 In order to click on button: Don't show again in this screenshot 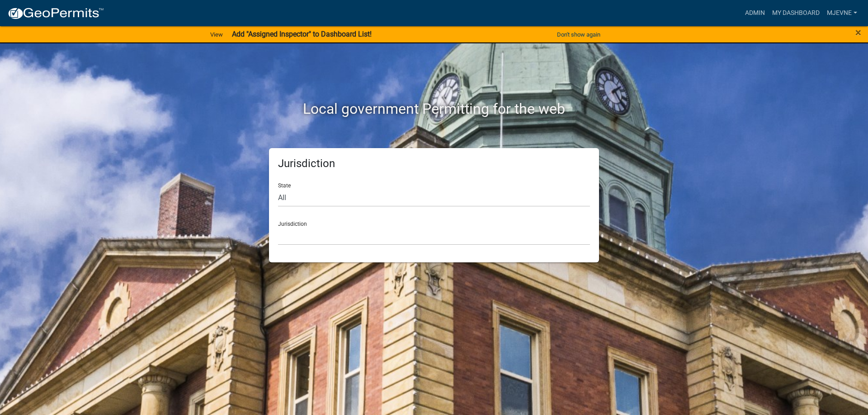, I will do `click(579, 34)`.